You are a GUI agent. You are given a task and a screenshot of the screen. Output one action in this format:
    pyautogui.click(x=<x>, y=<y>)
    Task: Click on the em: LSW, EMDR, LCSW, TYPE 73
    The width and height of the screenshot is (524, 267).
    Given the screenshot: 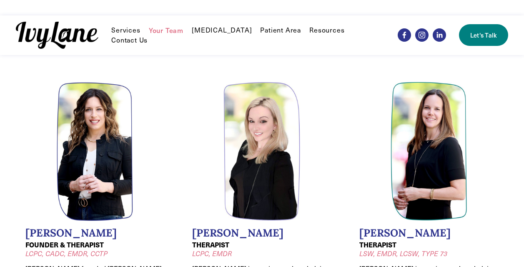 What is the action you would take?
    pyautogui.click(x=403, y=253)
    